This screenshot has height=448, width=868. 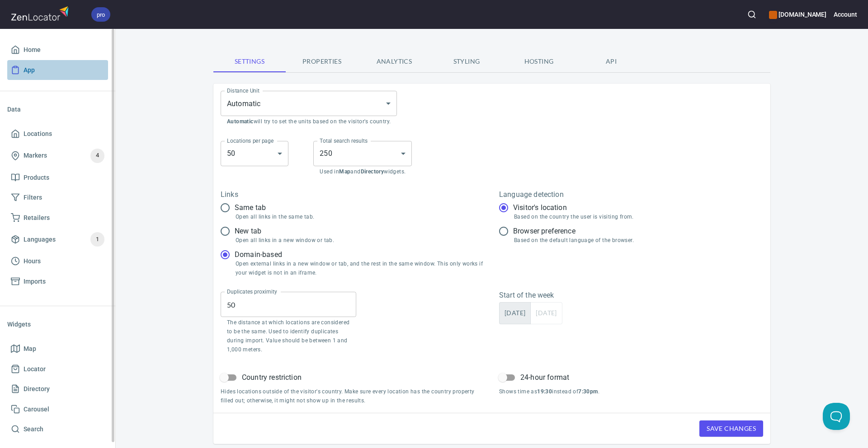 What do you see at coordinates (574, 241) in the screenshot?
I see `p: Based on the default language of the browser.` at bounding box center [574, 241].